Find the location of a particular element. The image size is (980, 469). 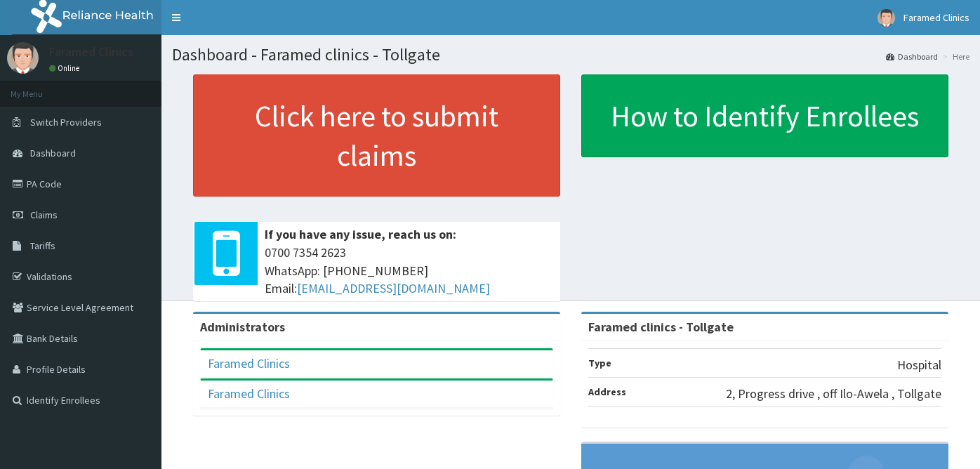

b: Address is located at coordinates (607, 391).